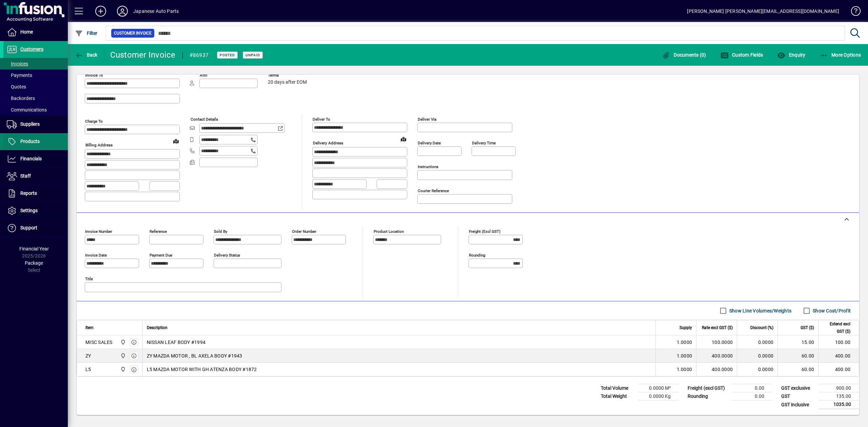 The height and width of the screenshot is (427, 868). Describe the element at coordinates (853, 12) in the screenshot. I see `a: Knowledge Base` at that location.